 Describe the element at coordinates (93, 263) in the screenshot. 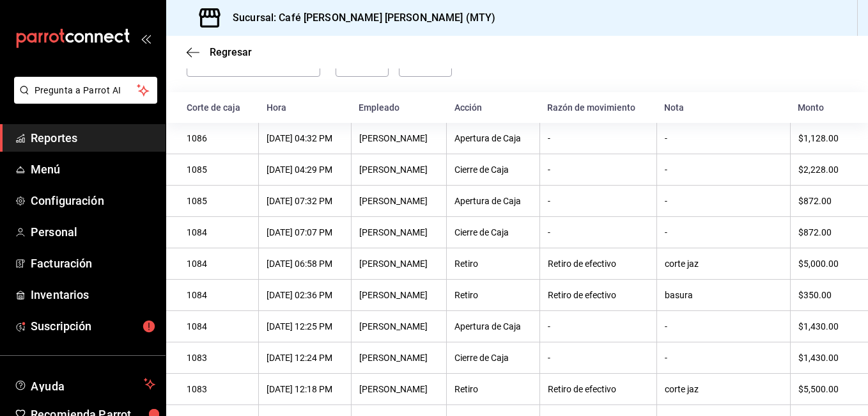

I see `span: Facturación` at that location.